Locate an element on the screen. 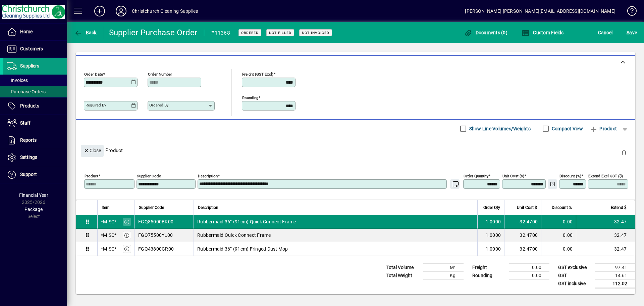  button: Documents (0) is located at coordinates (486, 33).